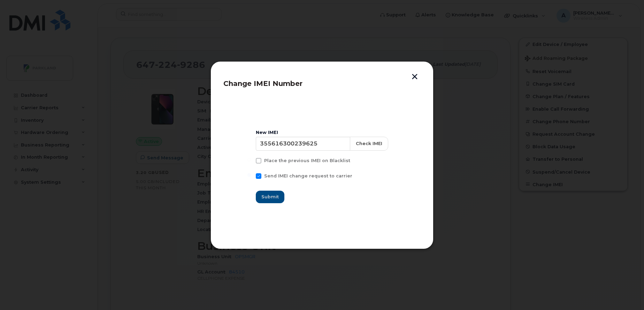 The image size is (644, 310). What do you see at coordinates (308, 176) in the screenshot?
I see `span: Send IMEI change request to carrier` at bounding box center [308, 176].